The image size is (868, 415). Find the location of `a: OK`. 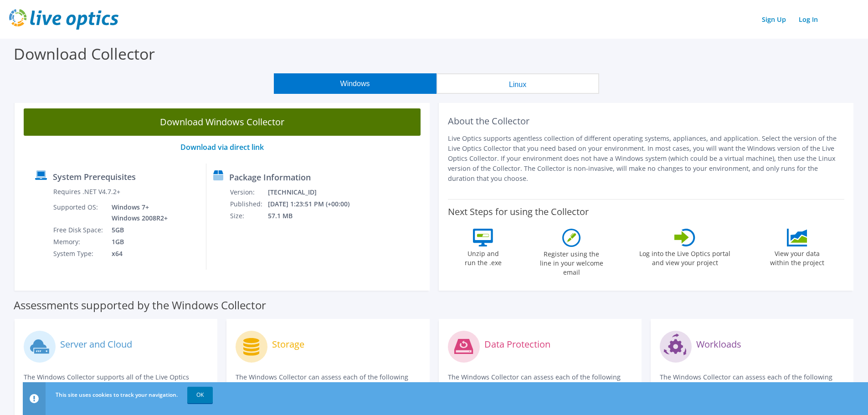

a: OK is located at coordinates (200, 395).